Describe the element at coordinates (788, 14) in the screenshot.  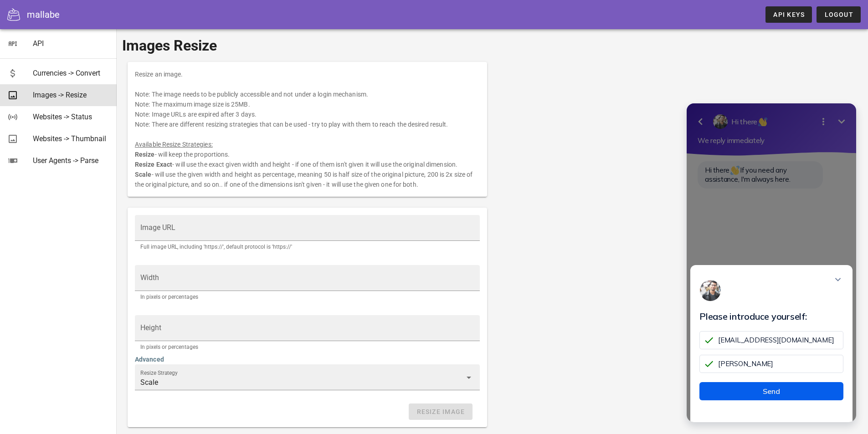
I see `span: API Keys` at that location.